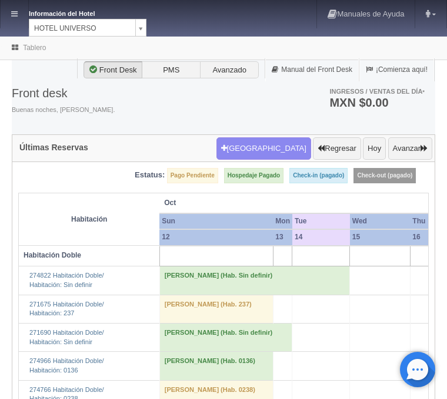 The width and height of the screenshot is (447, 399). I want to click on th: Wed, so click(380, 221).